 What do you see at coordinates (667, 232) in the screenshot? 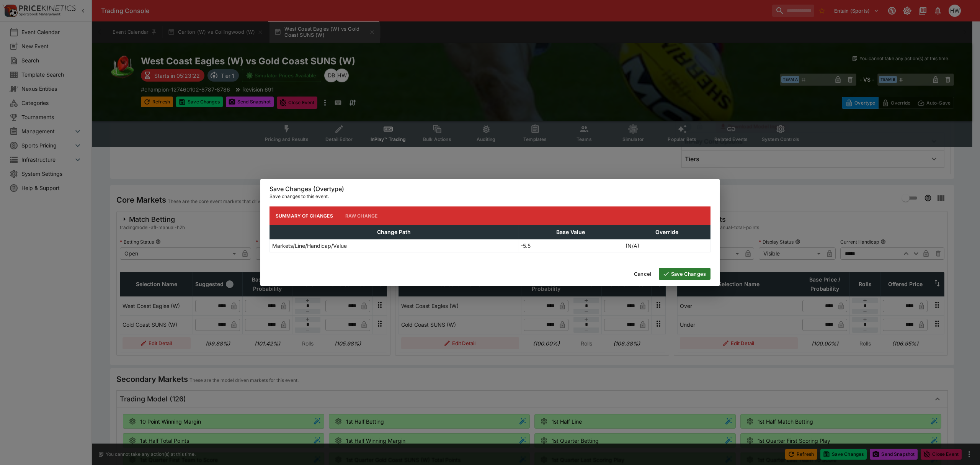
I see `th: Override` at bounding box center [667, 232].